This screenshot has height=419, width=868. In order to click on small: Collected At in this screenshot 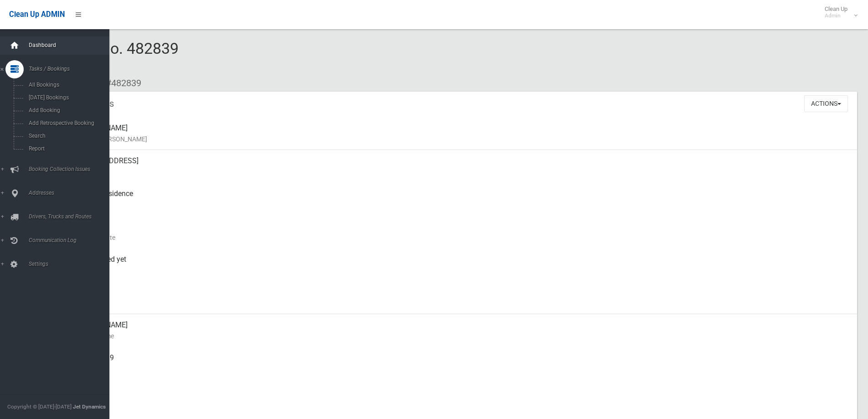, I will do `click(461, 270)`.